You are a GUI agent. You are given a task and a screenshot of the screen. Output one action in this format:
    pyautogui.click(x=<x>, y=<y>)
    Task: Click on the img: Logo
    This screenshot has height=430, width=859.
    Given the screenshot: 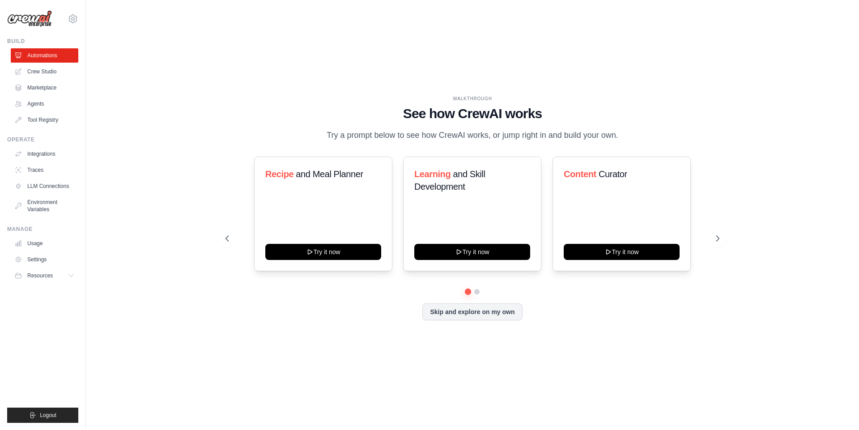 What is the action you would take?
    pyautogui.click(x=30, y=19)
    